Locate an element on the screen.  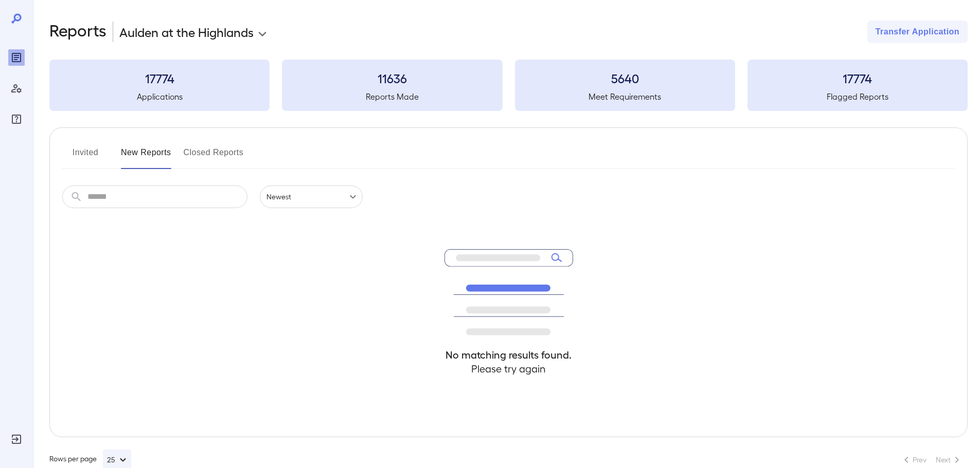
h3: 11636 is located at coordinates (392, 79).